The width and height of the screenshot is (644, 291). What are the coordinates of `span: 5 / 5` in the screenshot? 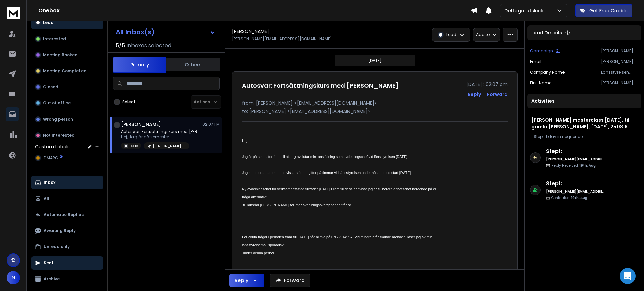 It's located at (120, 45).